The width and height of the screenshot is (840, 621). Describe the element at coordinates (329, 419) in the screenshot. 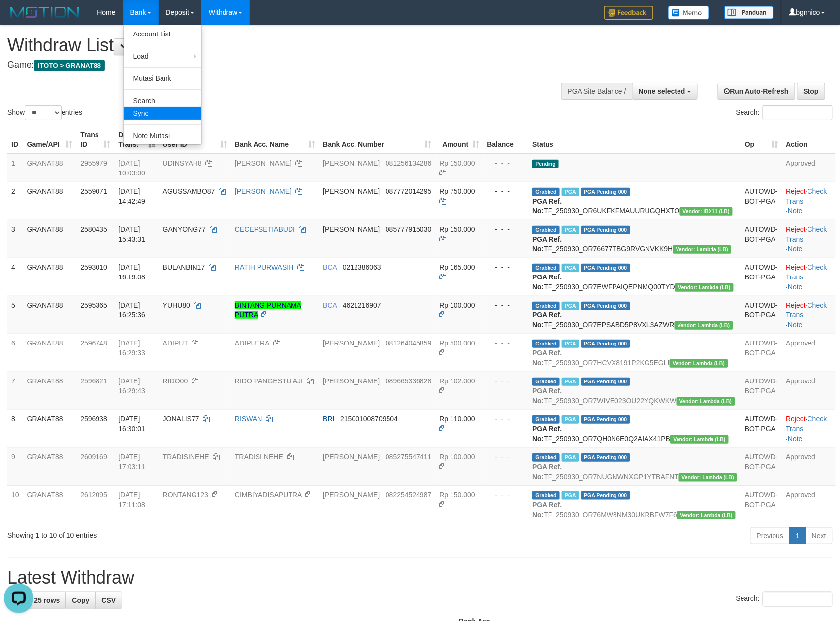

I see `span: BRI` at that location.